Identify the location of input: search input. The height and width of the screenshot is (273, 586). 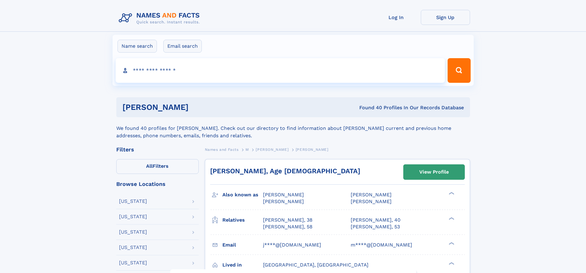
(280, 70).